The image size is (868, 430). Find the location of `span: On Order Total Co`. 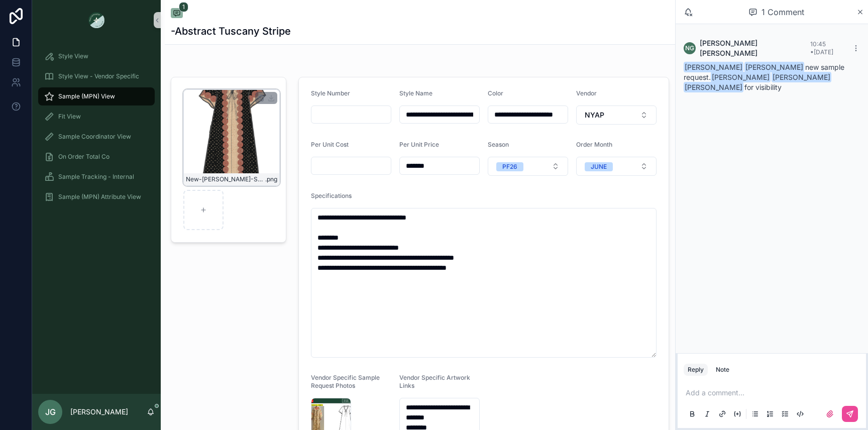

span: On Order Total Co is located at coordinates (84, 157).